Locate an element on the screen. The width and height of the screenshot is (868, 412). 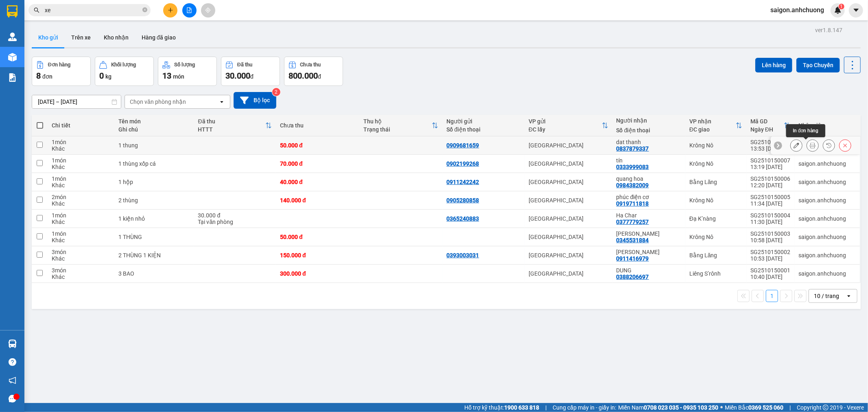
span: món is located at coordinates (179, 77).